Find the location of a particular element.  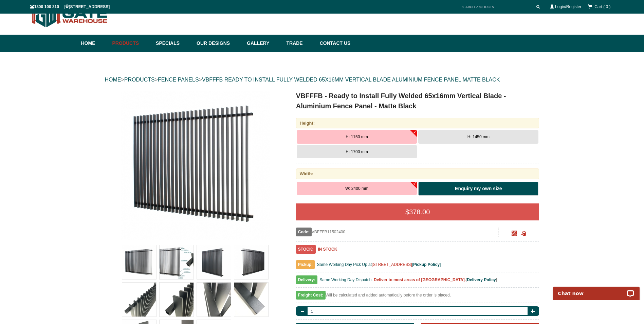

a: FENCE PANELS is located at coordinates (178, 79).